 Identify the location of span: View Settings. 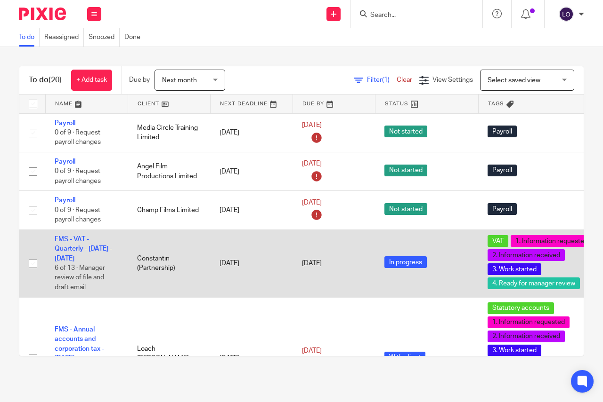
(452, 80).